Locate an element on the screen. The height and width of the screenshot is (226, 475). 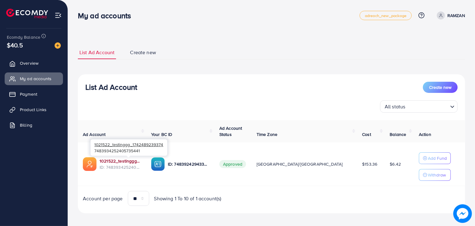
a: My ad accounts is located at coordinates (34, 79).